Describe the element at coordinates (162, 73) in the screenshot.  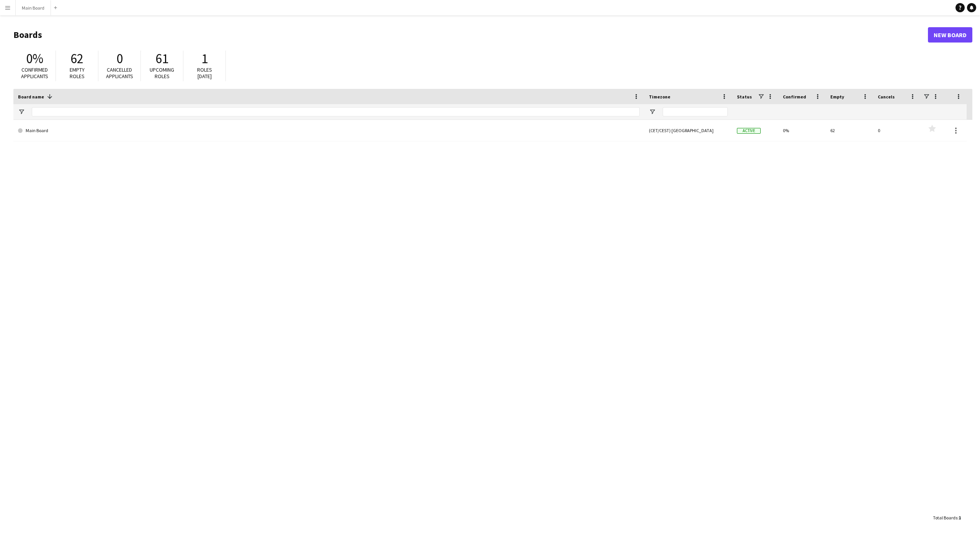
I see `span: Upcoming roles` at that location.